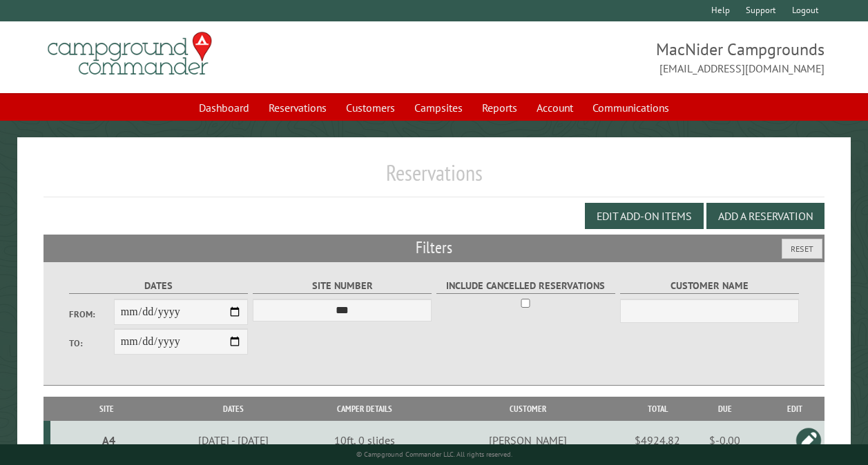 The width and height of the screenshot is (868, 465). What do you see at coordinates (233, 408) in the screenshot?
I see `th: Dates` at bounding box center [233, 408].